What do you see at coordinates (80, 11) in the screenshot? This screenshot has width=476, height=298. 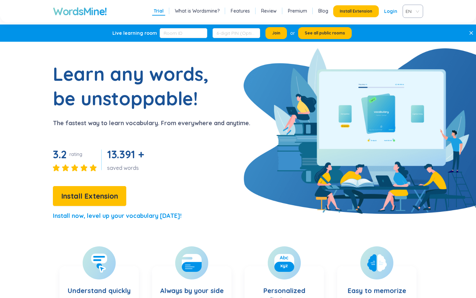 I see `h1: WordsMine!` at bounding box center [80, 11].